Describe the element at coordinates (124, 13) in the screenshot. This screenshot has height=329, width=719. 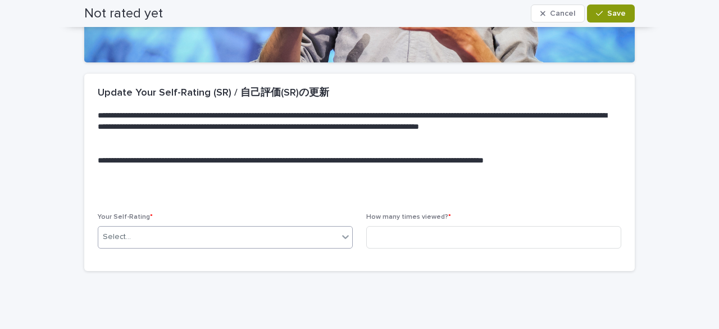
I see `h2: Not rated yet` at that location.